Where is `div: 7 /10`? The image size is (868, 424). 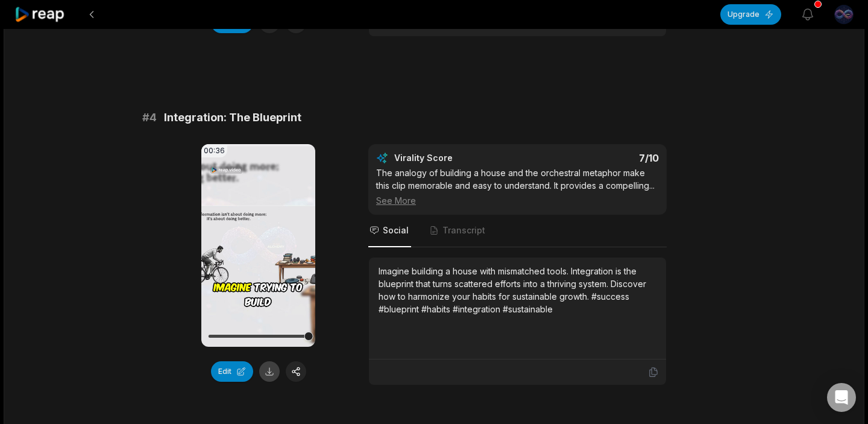
div: 7 /10 is located at coordinates (594, 158).